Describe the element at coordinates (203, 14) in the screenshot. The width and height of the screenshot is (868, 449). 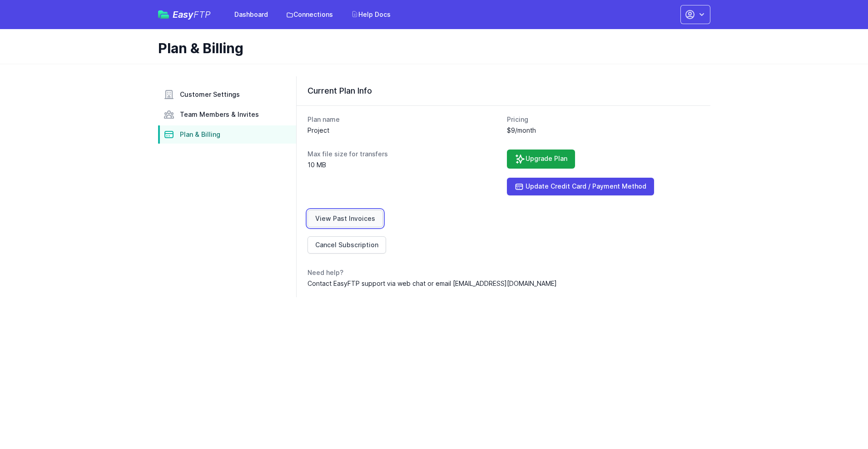
I see `span: FTP` at that location.